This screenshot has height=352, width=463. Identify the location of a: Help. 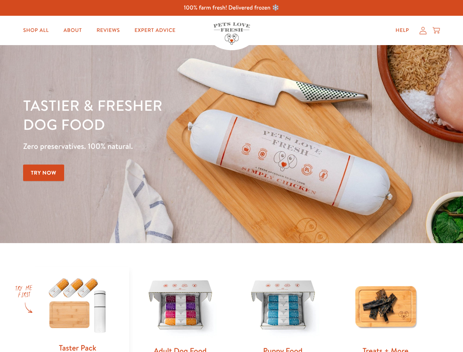
(402, 30).